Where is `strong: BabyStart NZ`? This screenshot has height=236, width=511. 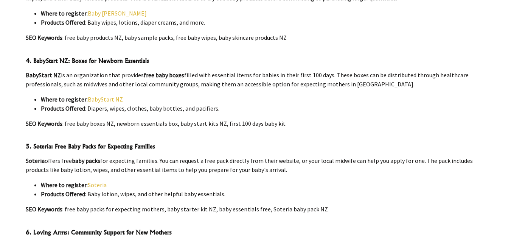
strong: BabyStart NZ is located at coordinates (43, 75).